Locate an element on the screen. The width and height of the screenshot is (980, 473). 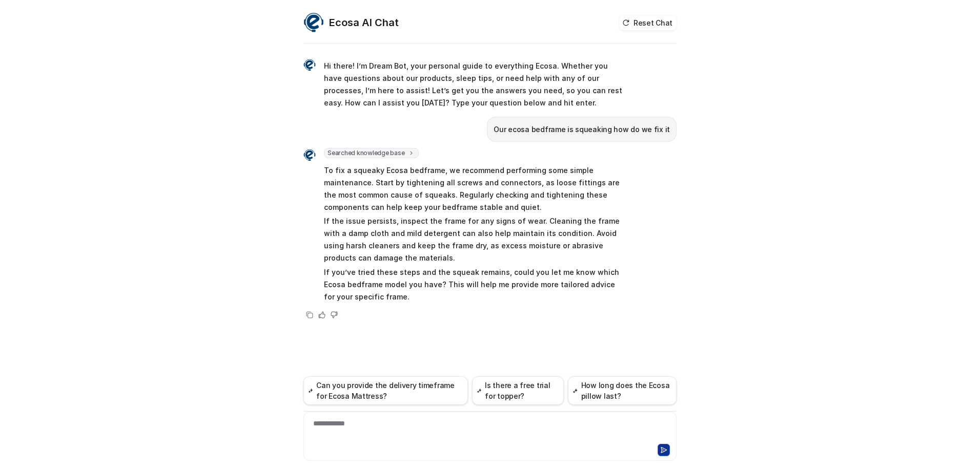
p: To fix a squeaky Ecosa bedframe, we recommend performing some simple maintenance. Start by tighte... is located at coordinates (473, 189).